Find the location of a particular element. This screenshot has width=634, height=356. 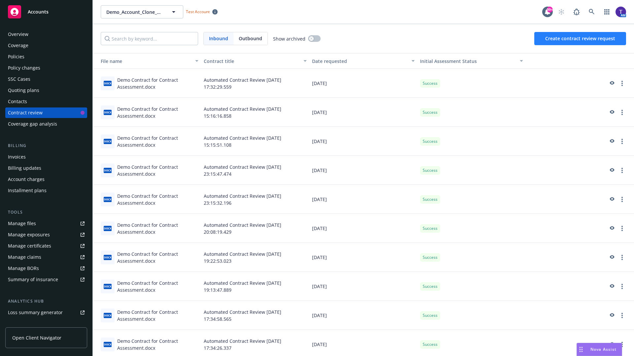

span: Initial Assessment Status is located at coordinates (448, 61).